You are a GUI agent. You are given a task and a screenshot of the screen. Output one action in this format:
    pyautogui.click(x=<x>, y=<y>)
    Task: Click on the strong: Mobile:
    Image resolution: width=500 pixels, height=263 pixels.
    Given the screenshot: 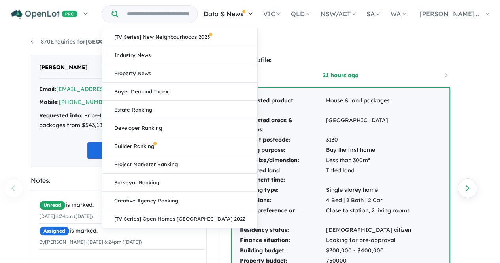 What is the action you would take?
    pyautogui.click(x=49, y=102)
    